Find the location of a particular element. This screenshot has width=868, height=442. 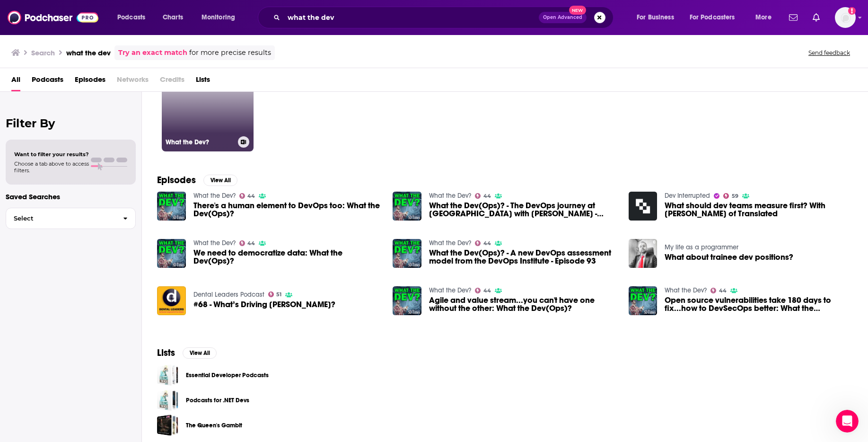

span: Episodes is located at coordinates (90, 82).